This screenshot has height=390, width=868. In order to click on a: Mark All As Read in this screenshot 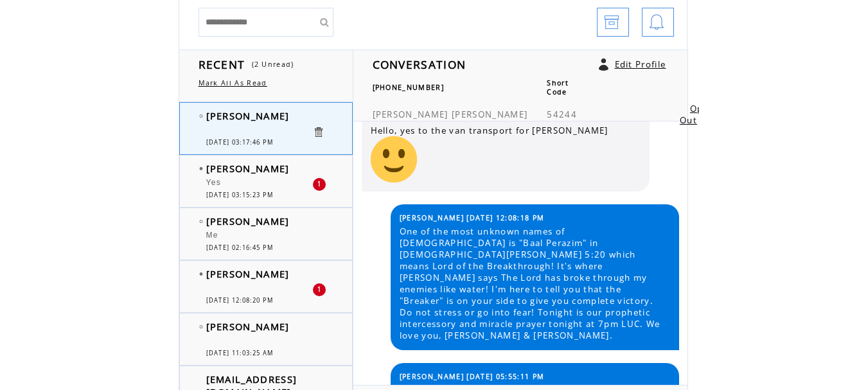, I will do `click(233, 83)`.